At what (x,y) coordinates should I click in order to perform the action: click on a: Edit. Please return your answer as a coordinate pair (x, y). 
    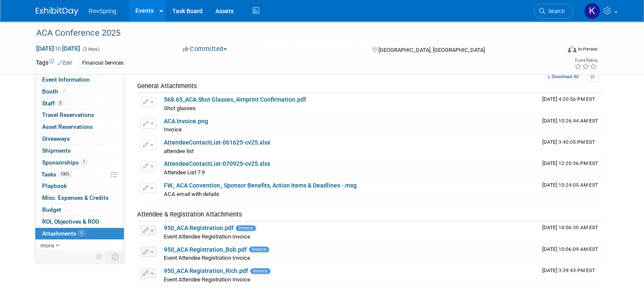
    Looking at the image, I should click on (65, 63).